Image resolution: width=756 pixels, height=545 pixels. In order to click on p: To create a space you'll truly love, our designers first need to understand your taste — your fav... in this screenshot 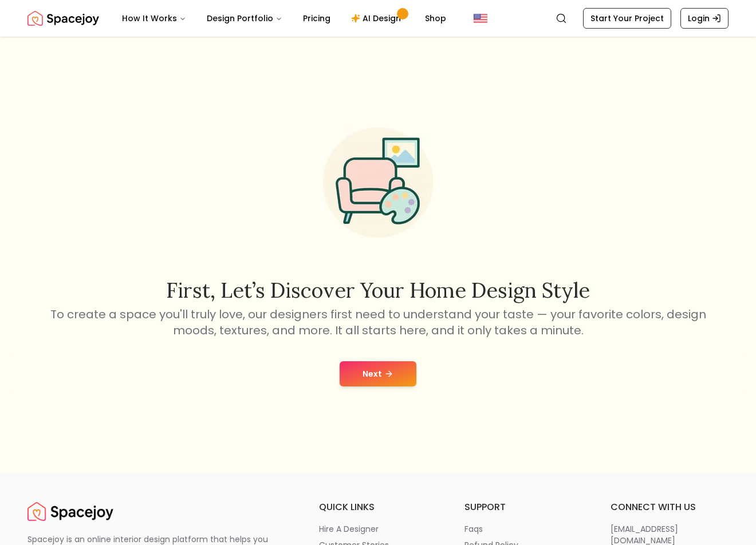, I will do `click(378, 322)`.